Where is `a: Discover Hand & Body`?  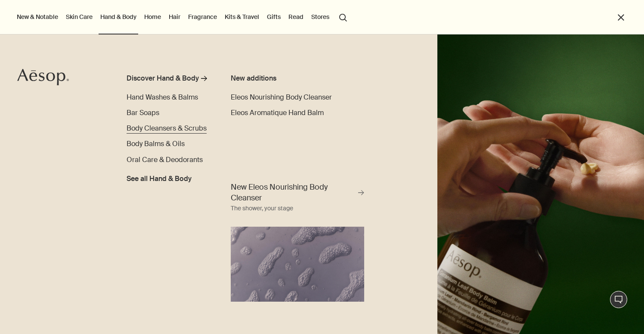
a: Discover Hand & Body is located at coordinates (169, 80).